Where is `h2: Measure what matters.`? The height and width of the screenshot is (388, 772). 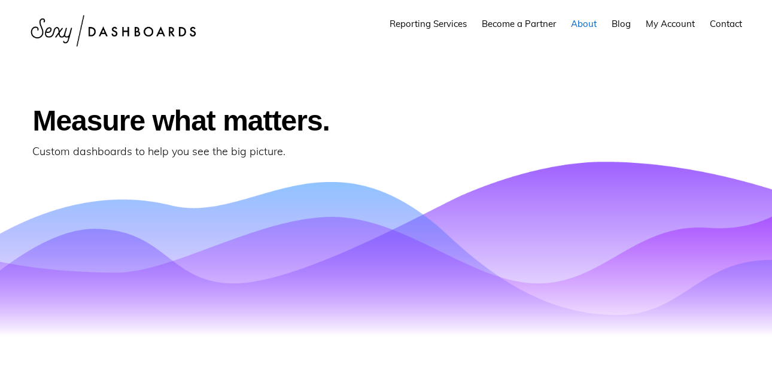 h2: Measure what matters. is located at coordinates (385, 121).